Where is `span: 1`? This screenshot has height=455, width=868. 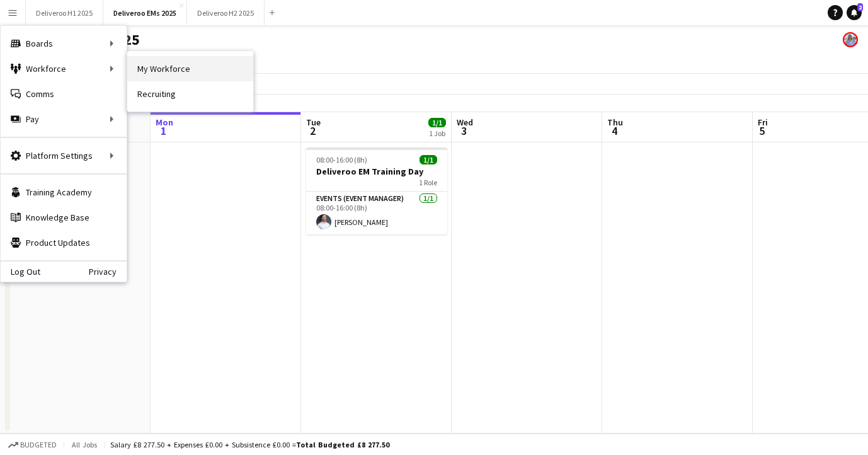
span: 1 is located at coordinates (163, 131).